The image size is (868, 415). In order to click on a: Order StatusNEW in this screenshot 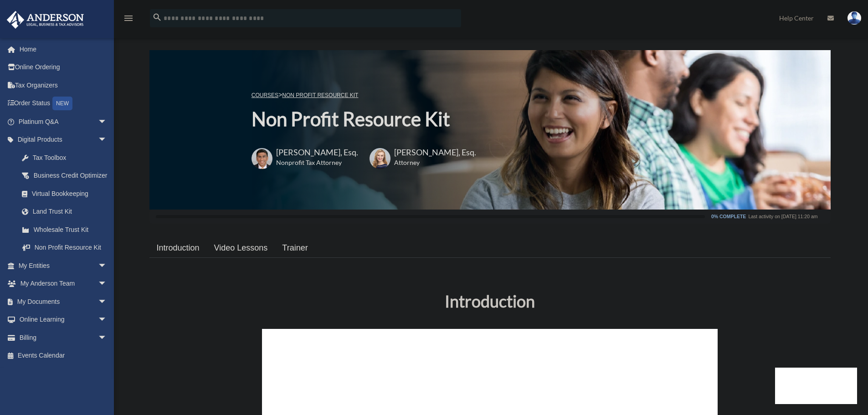, I will do `click(64, 103)`.